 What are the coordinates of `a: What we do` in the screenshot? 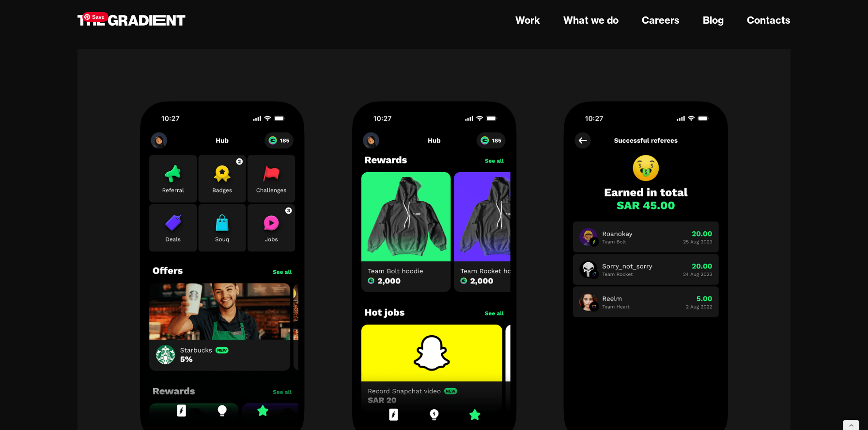 It's located at (591, 20).